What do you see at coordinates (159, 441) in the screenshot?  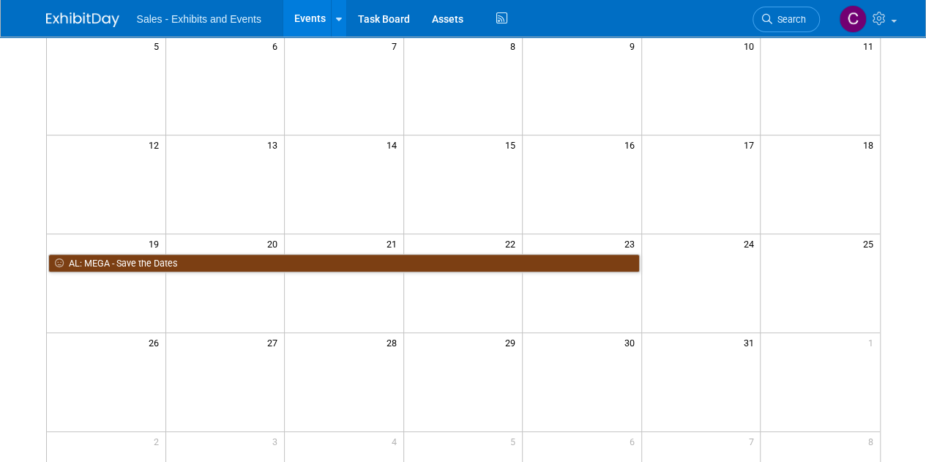 I see `span: 2` at bounding box center [159, 441].